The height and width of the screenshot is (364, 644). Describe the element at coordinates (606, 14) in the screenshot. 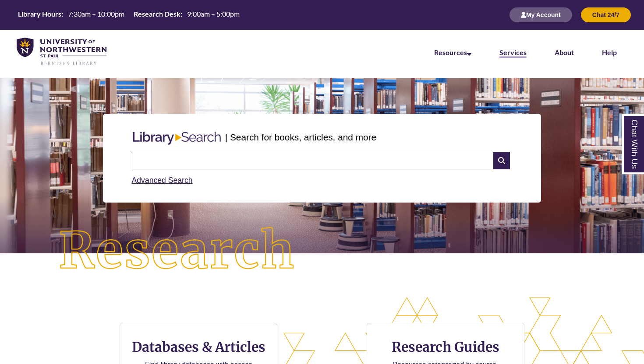

I see `a: Chat 24/7` at that location.